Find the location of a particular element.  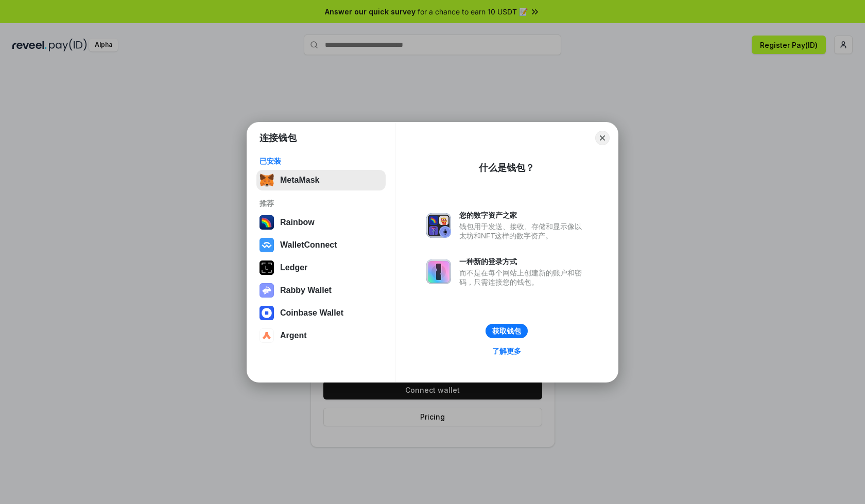

div: 已安装 is located at coordinates (321, 161).